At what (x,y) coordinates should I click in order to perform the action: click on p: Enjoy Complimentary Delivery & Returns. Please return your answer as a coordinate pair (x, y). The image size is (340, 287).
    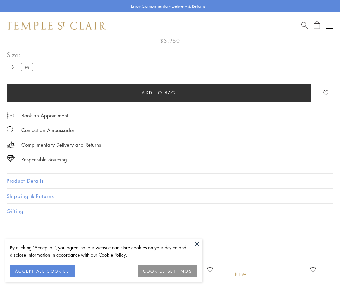
    Looking at the image, I should click on (168, 6).